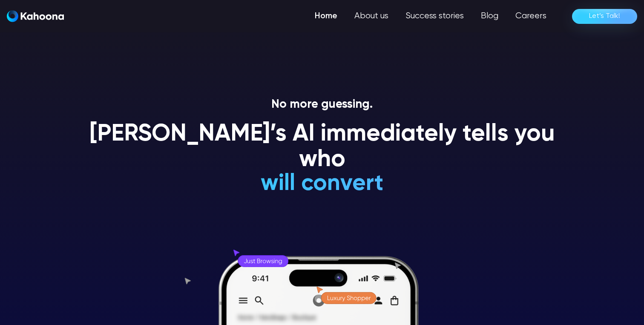 The image size is (644, 325). I want to click on img: Kahoona logo white, so click(35, 16).